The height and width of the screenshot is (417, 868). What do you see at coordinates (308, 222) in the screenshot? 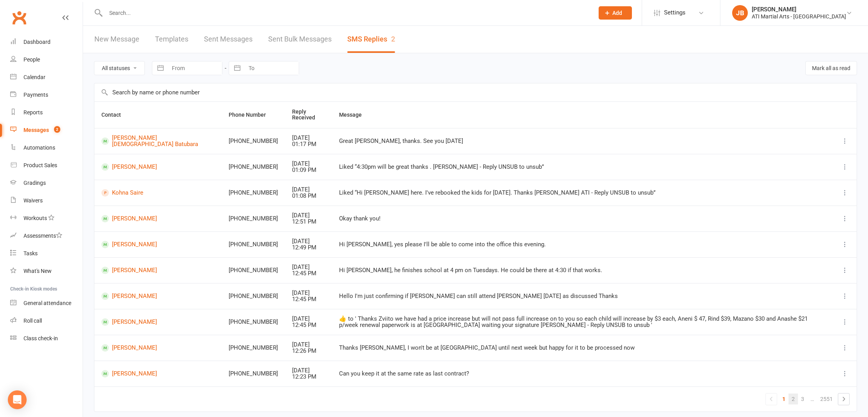
I see `div: 12:51 PM` at bounding box center [308, 222].